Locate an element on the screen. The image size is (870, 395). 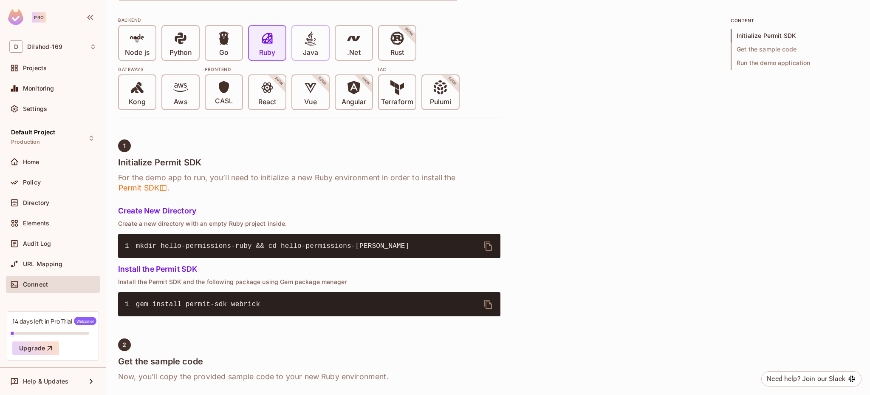
span: Elements is located at coordinates (36, 223).